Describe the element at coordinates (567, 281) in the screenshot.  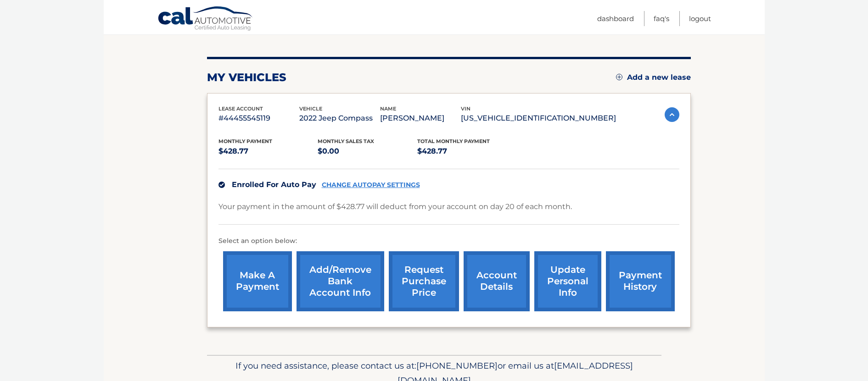
I see `a: update personal info` at that location.